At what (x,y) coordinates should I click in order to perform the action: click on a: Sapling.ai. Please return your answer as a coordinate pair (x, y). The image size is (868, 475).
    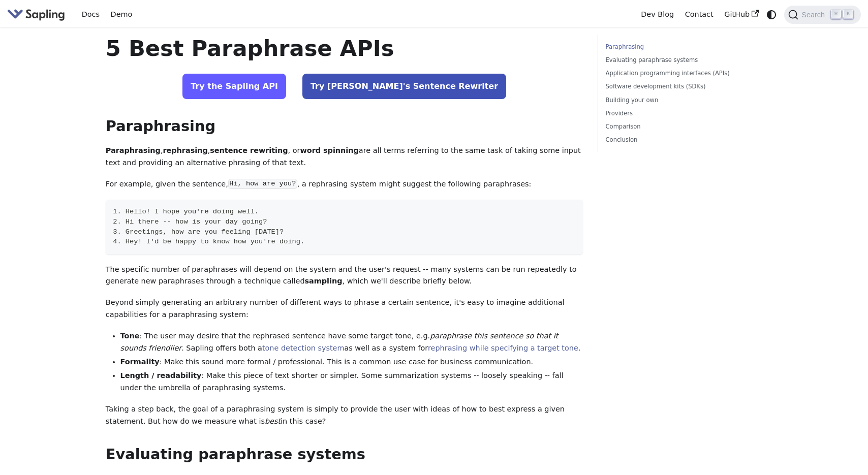
    Looking at the image, I should click on (38, 15).